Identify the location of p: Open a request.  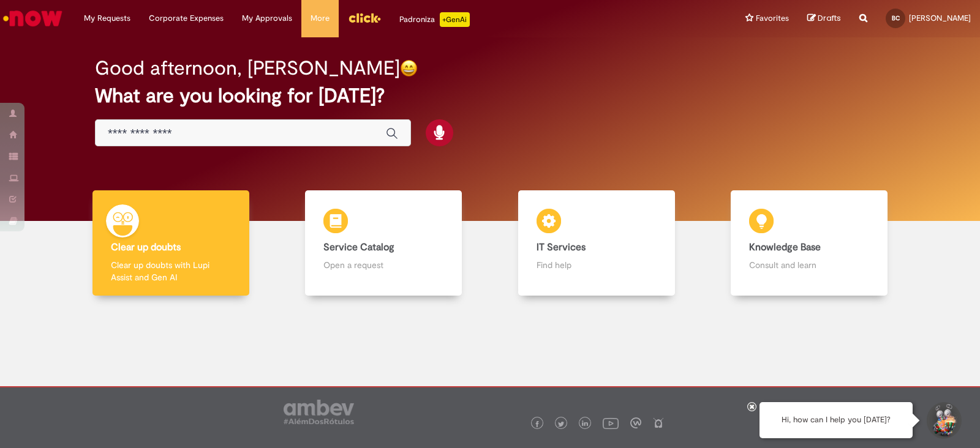
(383, 265).